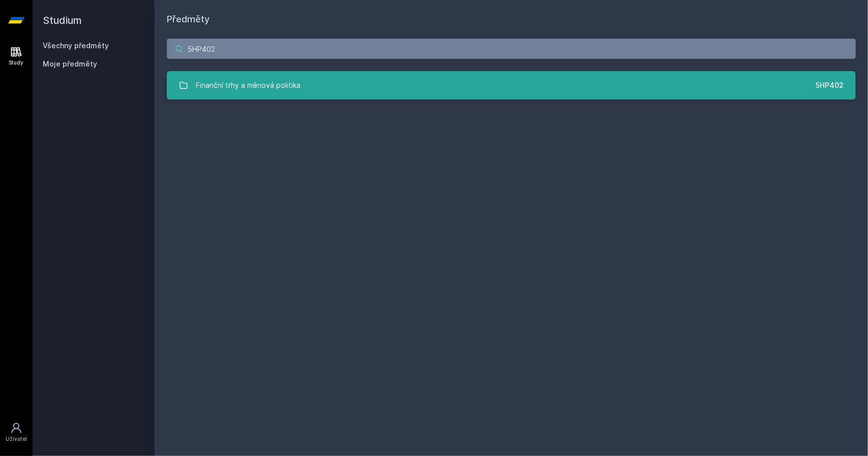 The image size is (868, 456). Describe the element at coordinates (511, 49) in the screenshot. I see `input: Název nebo ident předmětu…` at that location.